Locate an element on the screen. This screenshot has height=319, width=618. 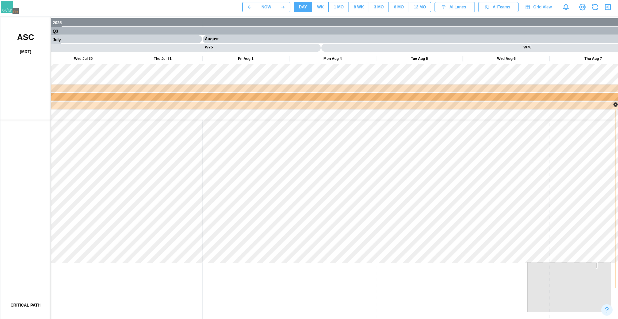
button: 6 MO is located at coordinates (399, 7).